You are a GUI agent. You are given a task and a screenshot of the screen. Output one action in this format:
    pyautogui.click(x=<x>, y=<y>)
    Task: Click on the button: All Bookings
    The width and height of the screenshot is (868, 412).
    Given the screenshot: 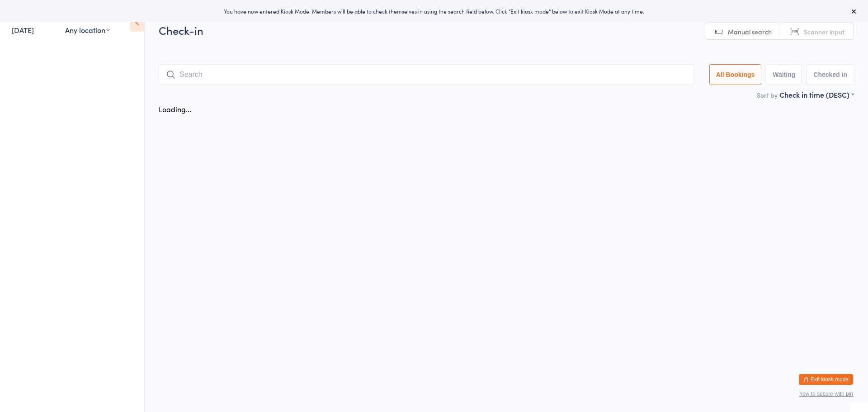 What is the action you would take?
    pyautogui.click(x=735, y=75)
    